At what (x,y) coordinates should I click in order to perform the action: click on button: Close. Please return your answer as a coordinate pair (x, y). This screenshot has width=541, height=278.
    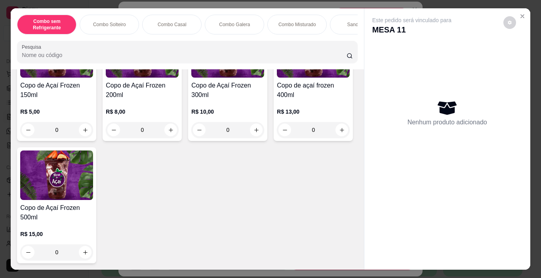
    Looking at the image, I should click on (522, 16).